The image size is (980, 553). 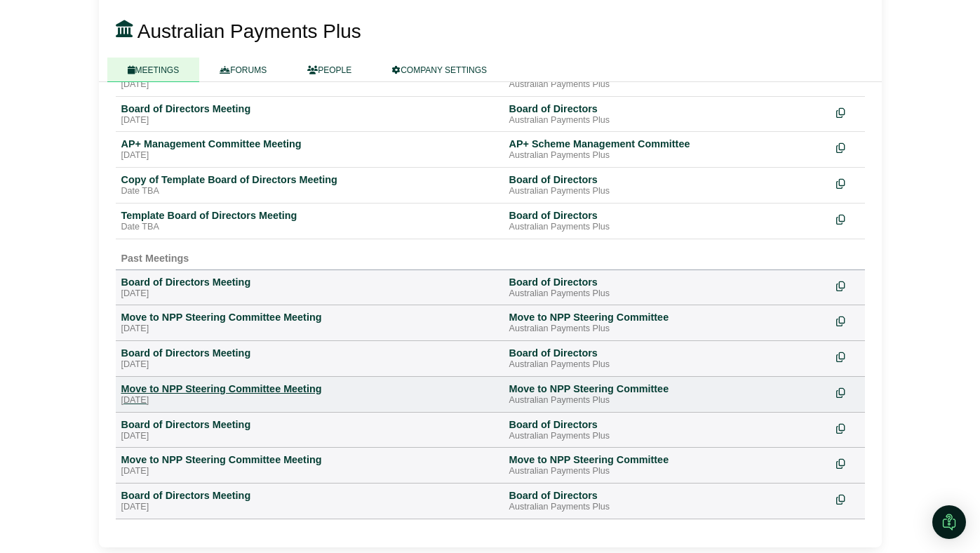 What do you see at coordinates (949, 522) in the screenshot?
I see `div: Open Intercom Messenger` at bounding box center [949, 522].